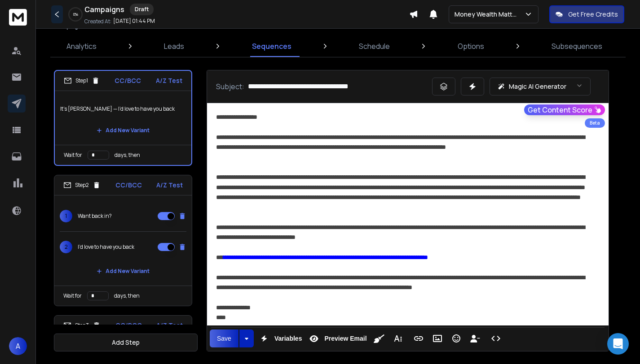 Image resolution: width=640 pixels, height=364 pixels. I want to click on p: Subsequences, so click(577, 46).